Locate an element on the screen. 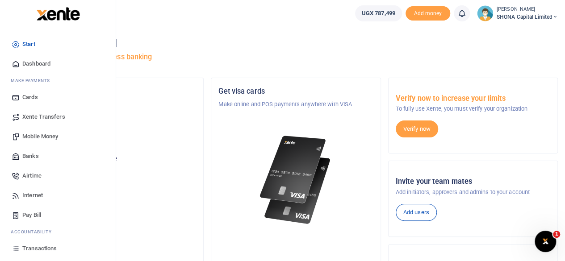  p: SHONA Capital Limited is located at coordinates (119, 139).